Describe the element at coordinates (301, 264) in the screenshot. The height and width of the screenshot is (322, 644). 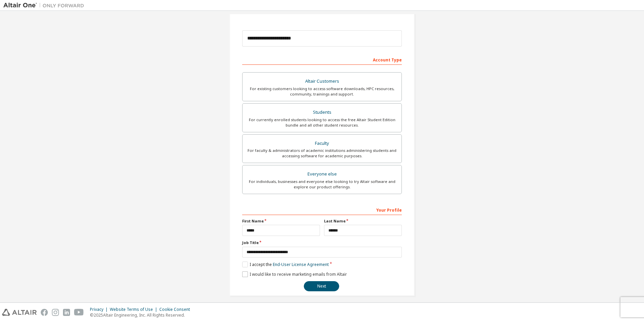
I see `a: End-User License Agreement` at that location.